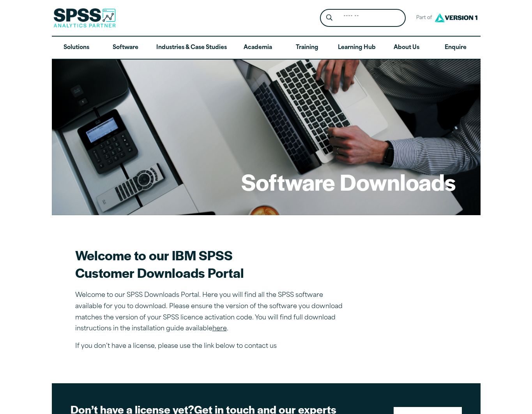 The width and height of the screenshot is (532, 414). I want to click on img: Version1 Logo, so click(455, 18).